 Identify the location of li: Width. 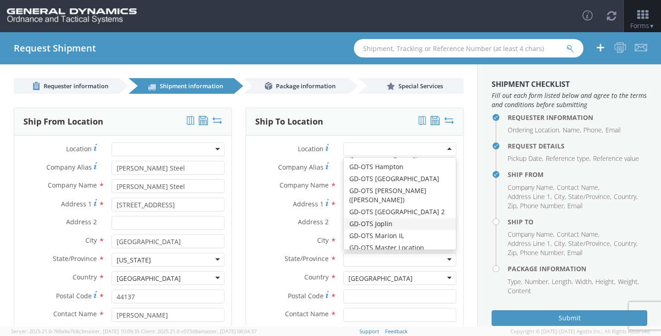
(584, 282).